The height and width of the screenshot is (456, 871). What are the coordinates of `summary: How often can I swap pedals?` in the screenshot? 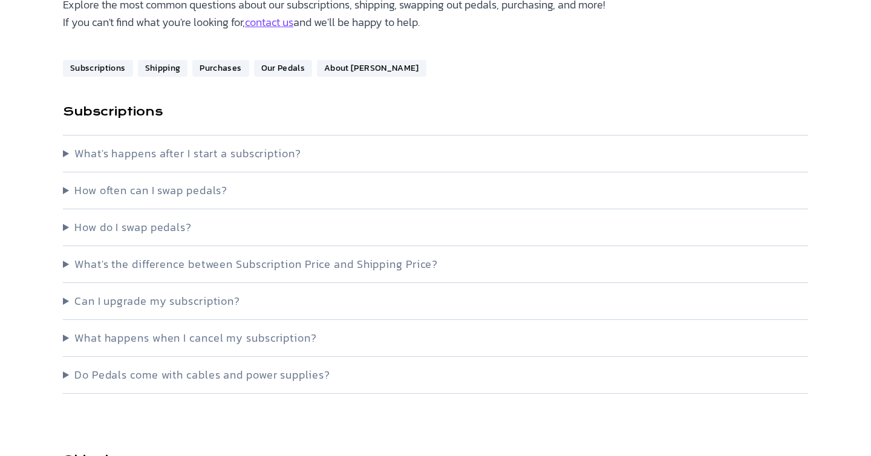 It's located at (436, 191).